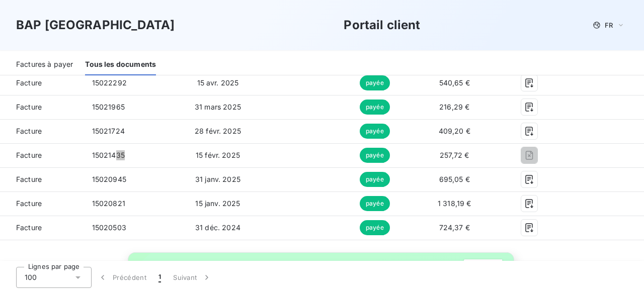 This screenshot has height=294, width=644. Describe the element at coordinates (609, 25) in the screenshot. I see `span: FR` at that location.